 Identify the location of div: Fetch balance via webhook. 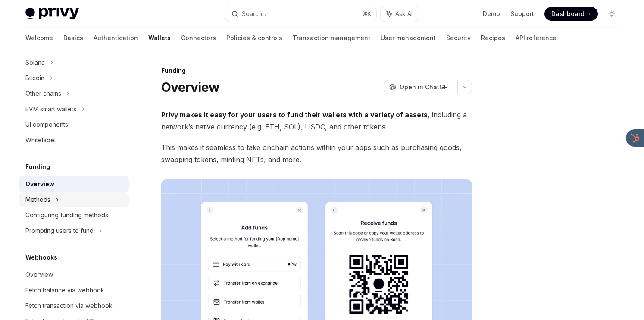
(65, 290).